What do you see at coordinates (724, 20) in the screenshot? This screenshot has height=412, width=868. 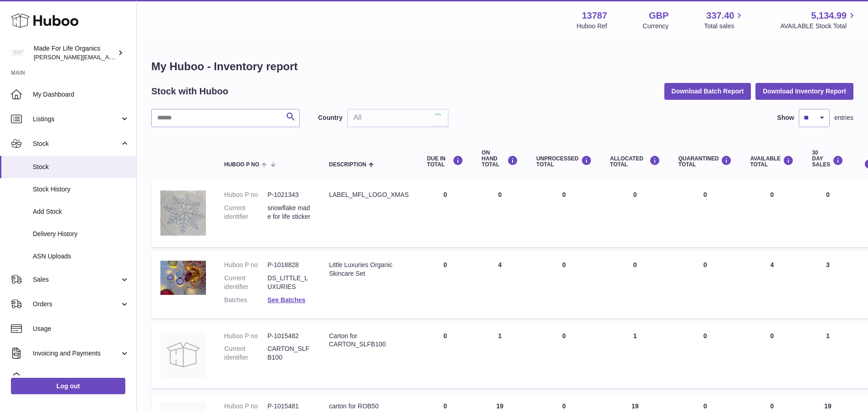 I see `a: 337.40 Total sales` at bounding box center [724, 20].